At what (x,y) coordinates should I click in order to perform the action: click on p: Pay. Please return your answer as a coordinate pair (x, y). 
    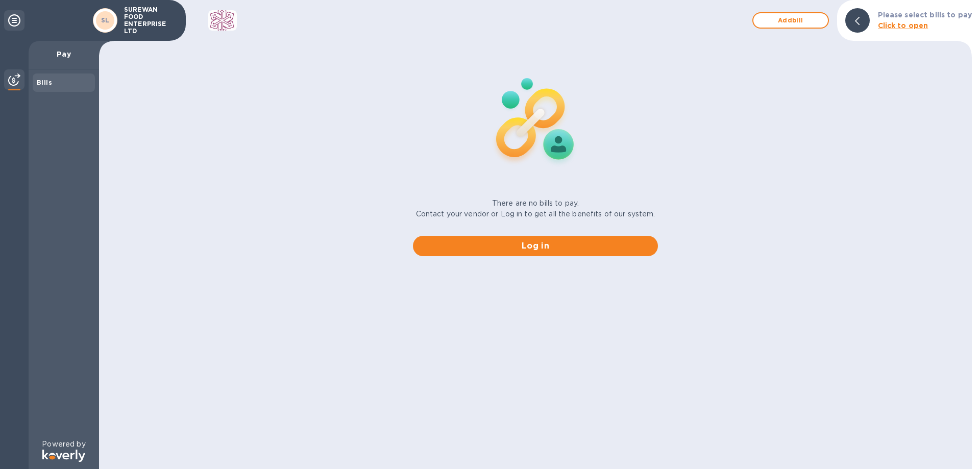
    Looking at the image, I should click on (64, 54).